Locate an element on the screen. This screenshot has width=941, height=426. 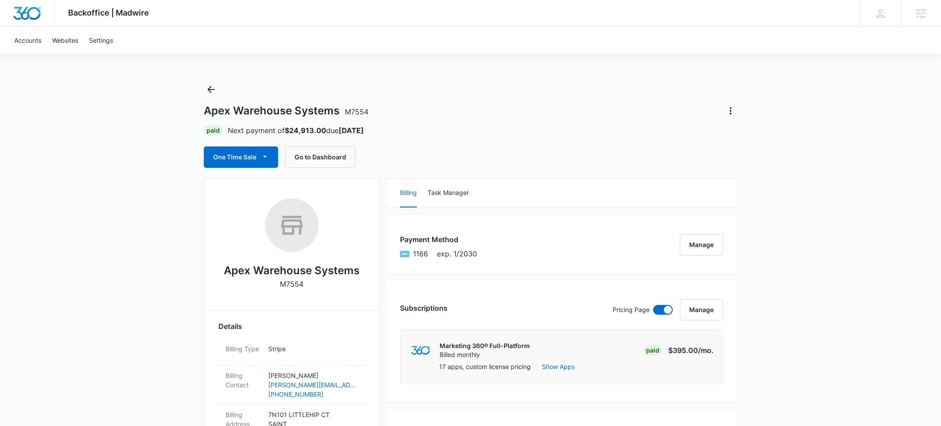
a: Accounts is located at coordinates (28, 40).